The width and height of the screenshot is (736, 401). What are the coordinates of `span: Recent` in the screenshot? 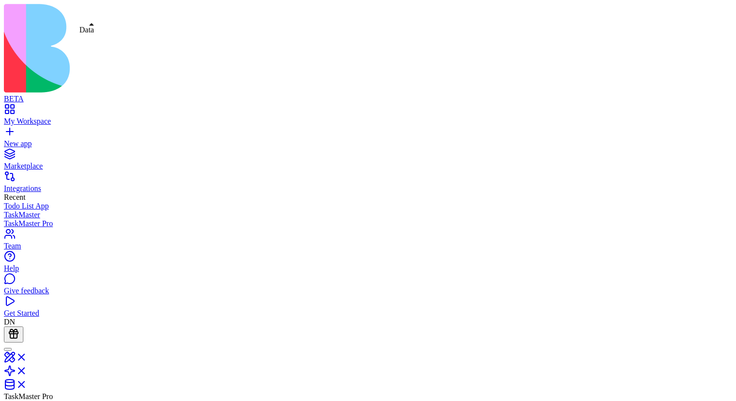 It's located at (15, 197).